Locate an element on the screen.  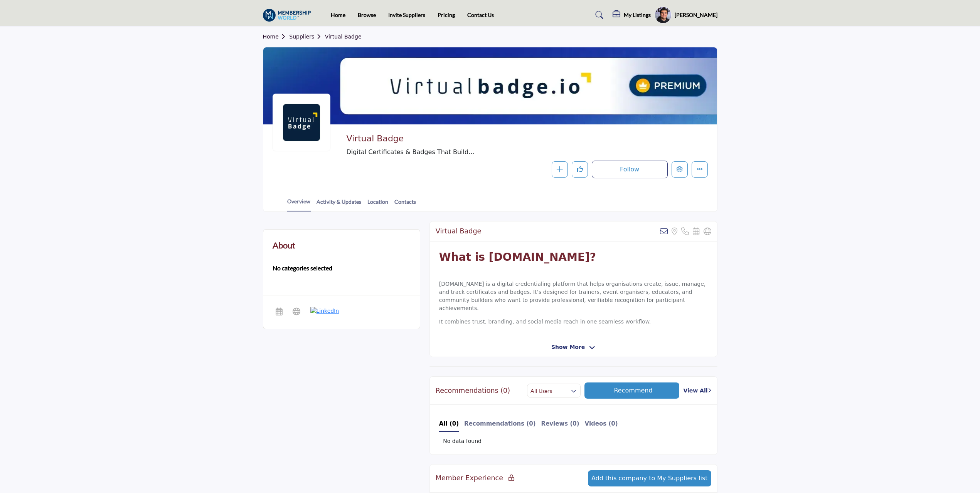
p: It combines trust, branding, and social media reach in one seamless workflow. is located at coordinates (573, 321).